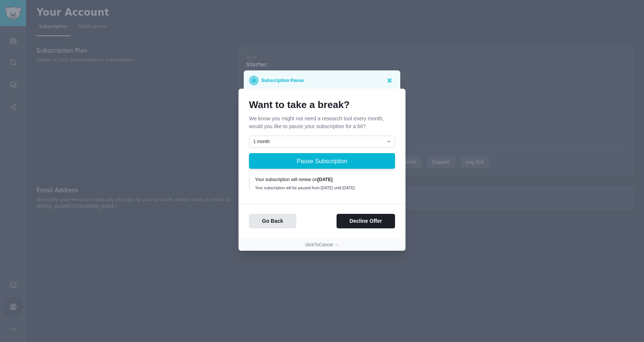 The height and width of the screenshot is (342, 644). What do you see at coordinates (272, 221) in the screenshot?
I see `button: Go Back` at bounding box center [272, 221].